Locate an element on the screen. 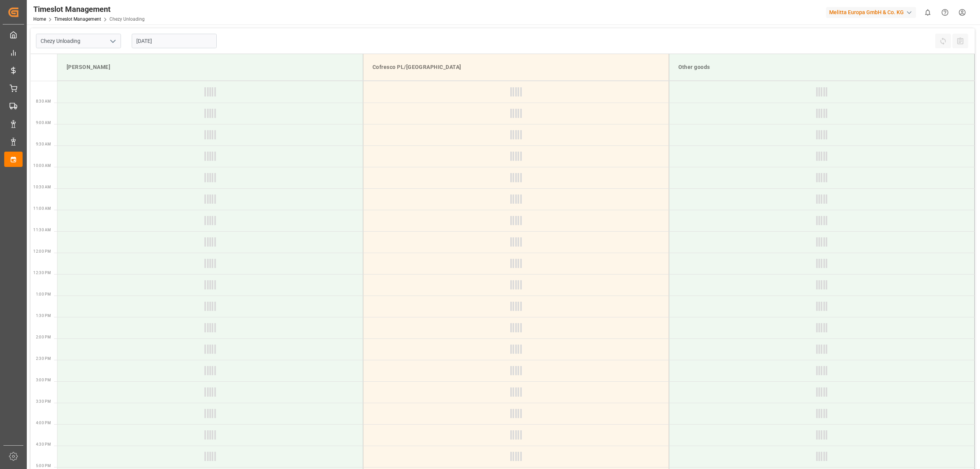 The height and width of the screenshot is (469, 980). span: 1:00 PM is located at coordinates (43, 294).